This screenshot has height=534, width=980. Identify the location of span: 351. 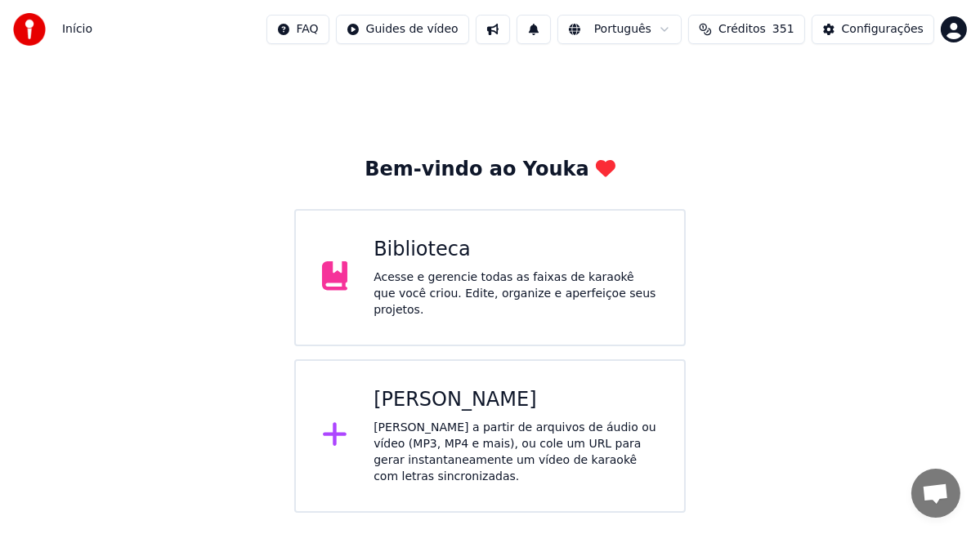
(783, 30).